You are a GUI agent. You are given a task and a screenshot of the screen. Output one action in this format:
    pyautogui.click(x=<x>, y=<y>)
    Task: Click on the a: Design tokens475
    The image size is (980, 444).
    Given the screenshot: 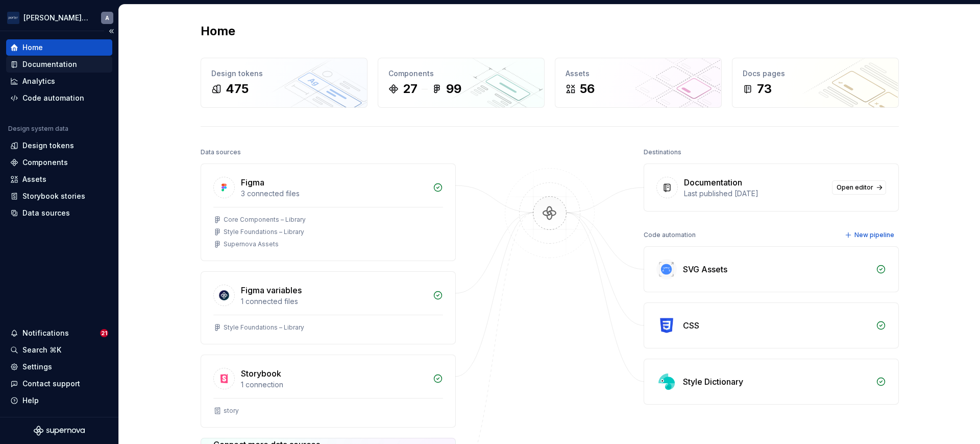 What is the action you would take?
    pyautogui.click(x=284, y=82)
    